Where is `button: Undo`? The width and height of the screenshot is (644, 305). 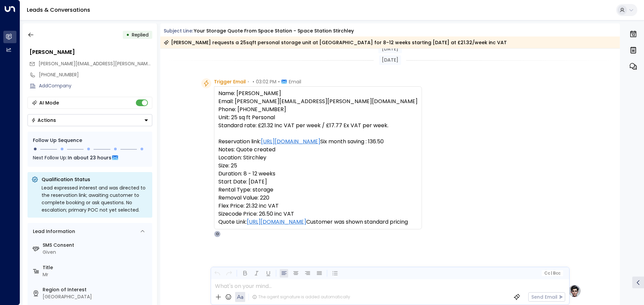
button: Undo is located at coordinates (217, 273).